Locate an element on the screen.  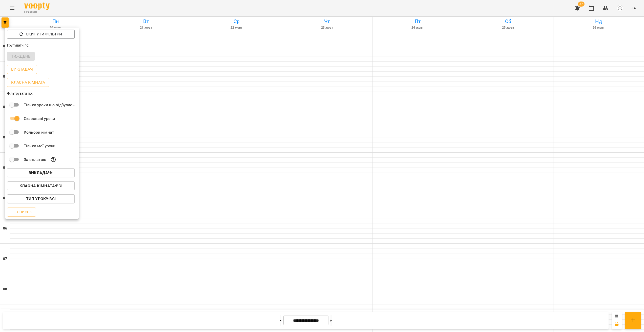
p: За оплатою is located at coordinates (35, 160).